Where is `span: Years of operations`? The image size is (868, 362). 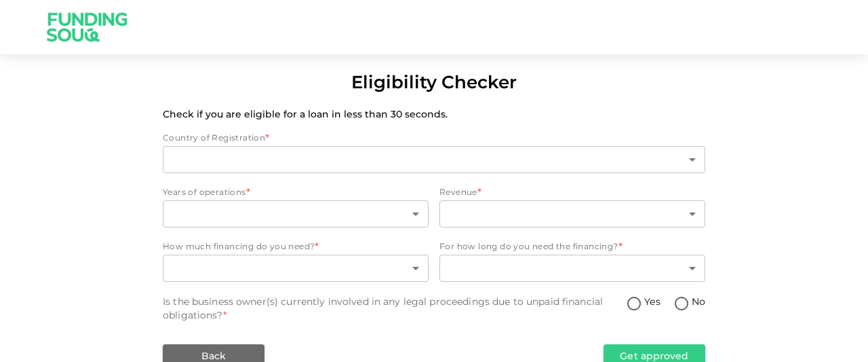 span: Years of operations is located at coordinates (204, 192).